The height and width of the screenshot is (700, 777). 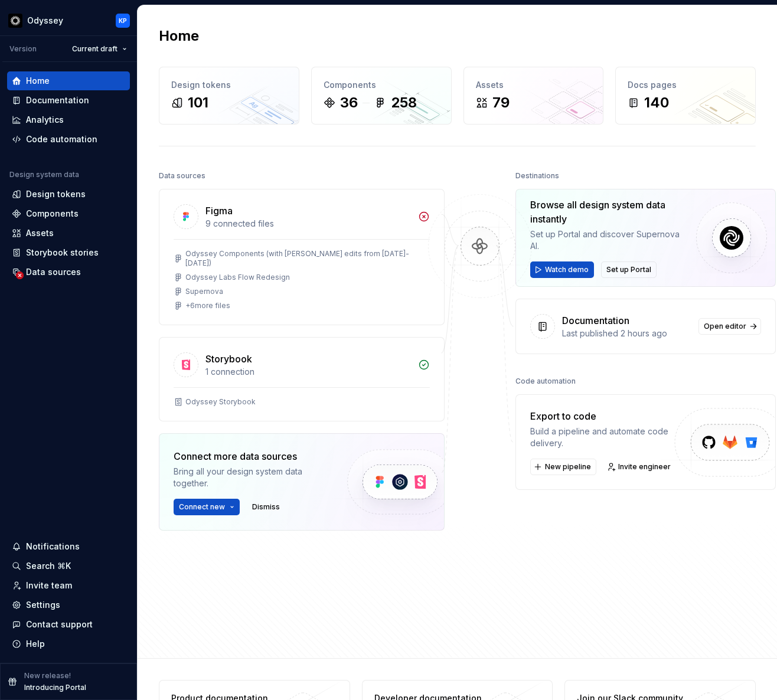 I want to click on div: Build a pipeline and automate code delivery., so click(x=603, y=437).